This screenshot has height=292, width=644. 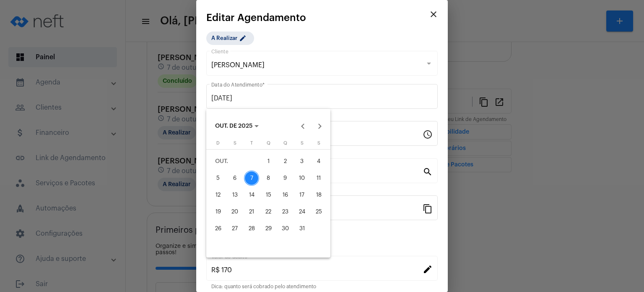 I want to click on button: 7 de outubro de 2025, so click(x=251, y=178).